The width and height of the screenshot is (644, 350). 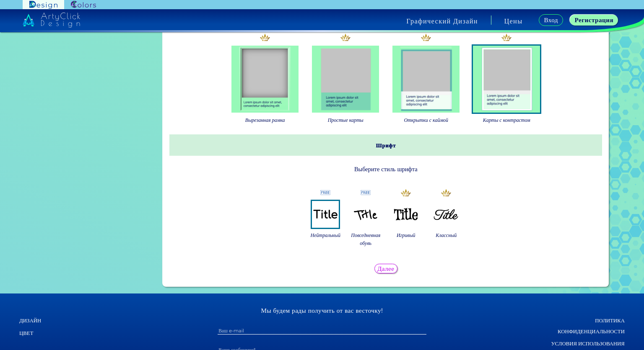 What do you see at coordinates (325, 215) in the screenshot?
I see `img: ex-mb-font-style-1.png` at bounding box center [325, 215].